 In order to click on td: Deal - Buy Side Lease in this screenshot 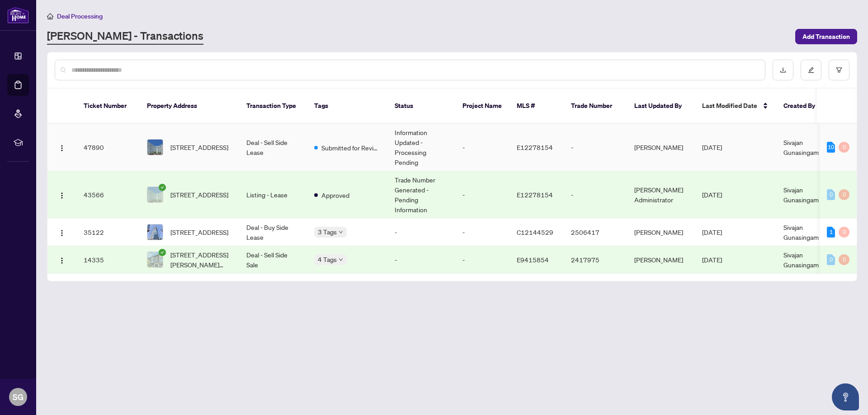, I will do `click(273, 233)`.